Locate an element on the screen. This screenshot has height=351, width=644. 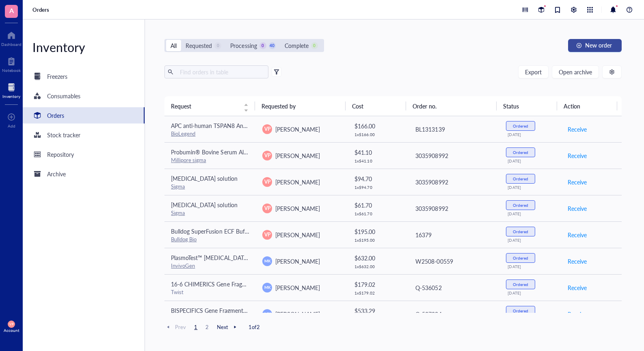
div: 1 x $ 94.70 is located at coordinates (378, 187).